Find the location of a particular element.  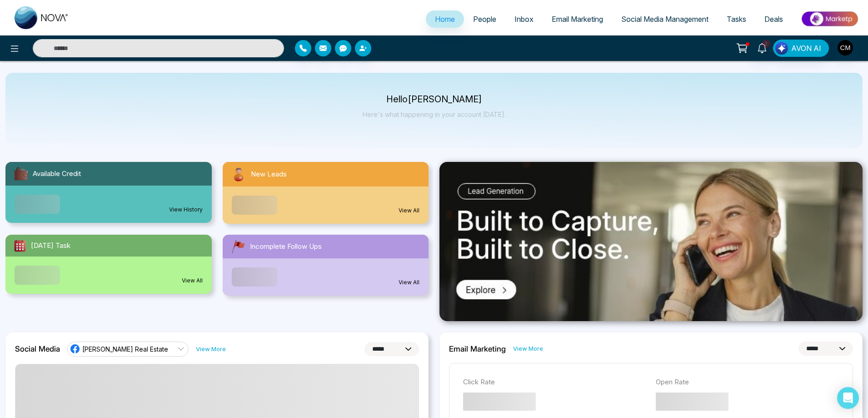

a: Email Marketing is located at coordinates (577, 19).